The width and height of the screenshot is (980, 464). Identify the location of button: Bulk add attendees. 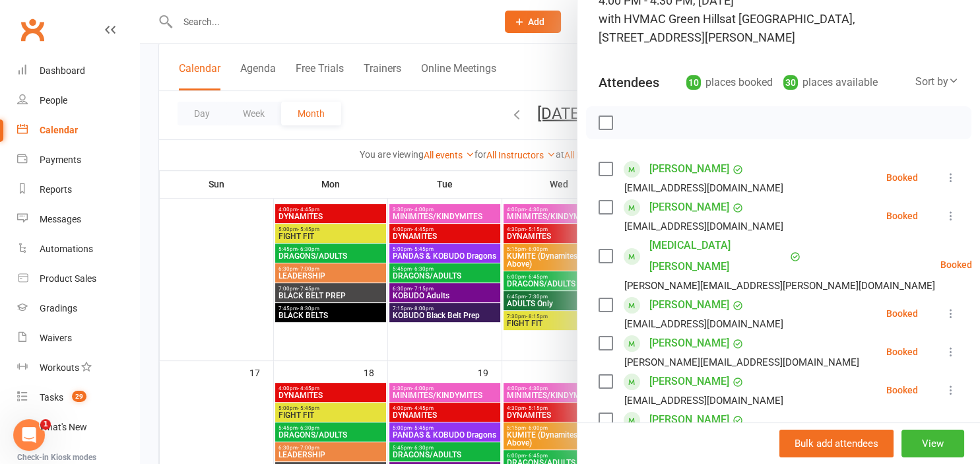
(836, 443).